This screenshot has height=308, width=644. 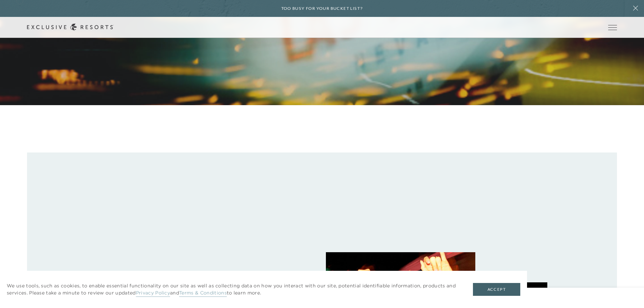 What do you see at coordinates (233, 290) in the screenshot?
I see `p: We use tools, such as cookies, to enable essential functionality on our site as well as collectin...` at bounding box center [233, 290].